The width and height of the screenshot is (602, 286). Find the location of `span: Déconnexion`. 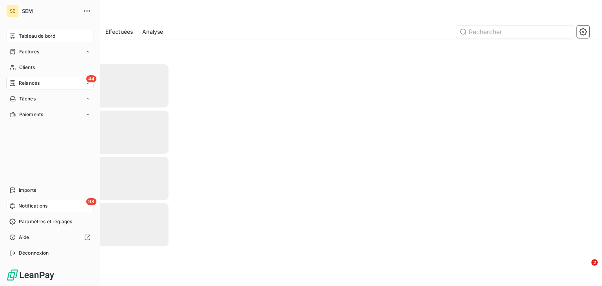

span: Déconnexion is located at coordinates (34, 253).